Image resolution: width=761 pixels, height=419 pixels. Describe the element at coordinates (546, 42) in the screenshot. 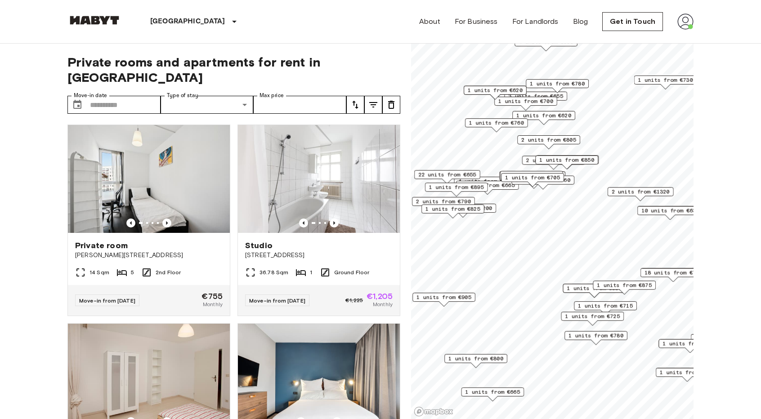

I see `span: 4 units from €605` at that location.